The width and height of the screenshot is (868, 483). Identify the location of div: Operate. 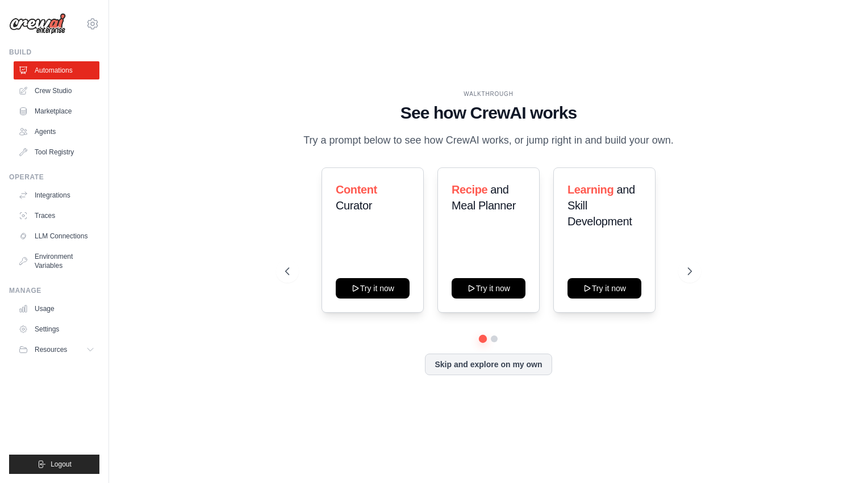
(54, 177).